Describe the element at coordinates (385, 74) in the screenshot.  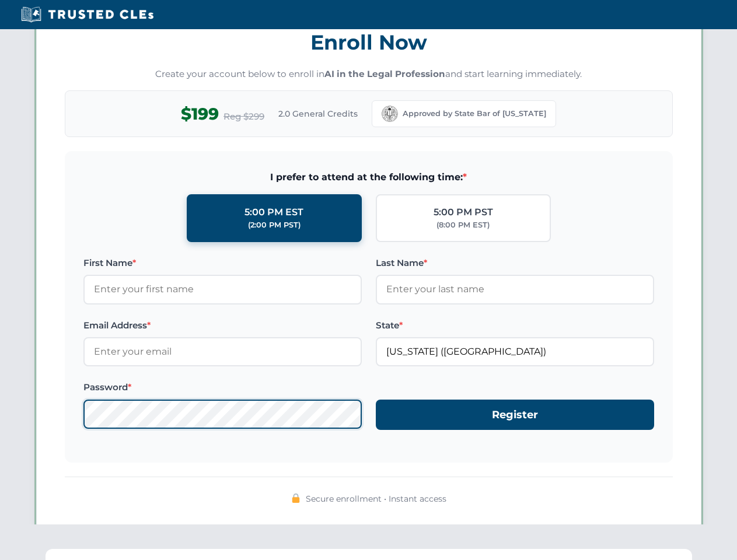
I see `strong: AI in the Legal Profession` at that location.